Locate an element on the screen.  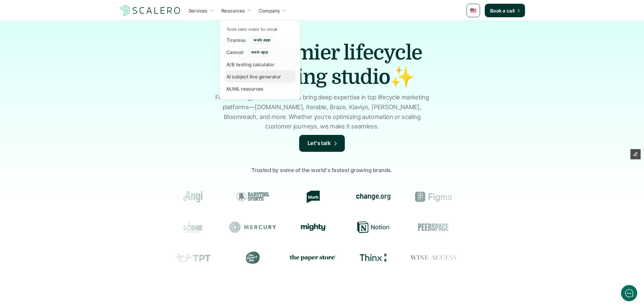
div: Teachers Pay Teachers is located at coordinates (189, 257).